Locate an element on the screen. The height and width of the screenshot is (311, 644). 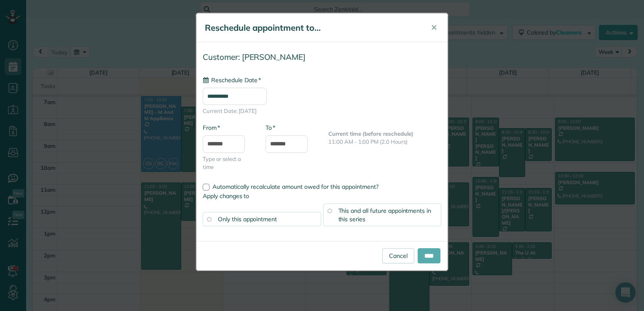
span: This and all future appointments in this series is located at coordinates (385, 215).